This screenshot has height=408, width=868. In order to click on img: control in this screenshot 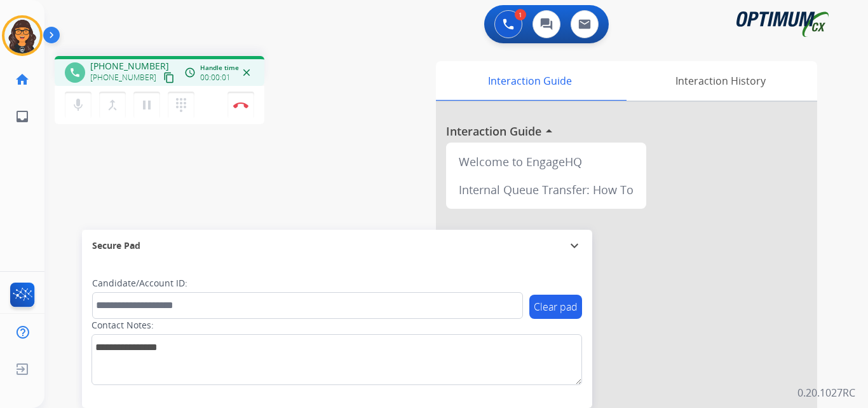, I will do `click(241, 105)`.